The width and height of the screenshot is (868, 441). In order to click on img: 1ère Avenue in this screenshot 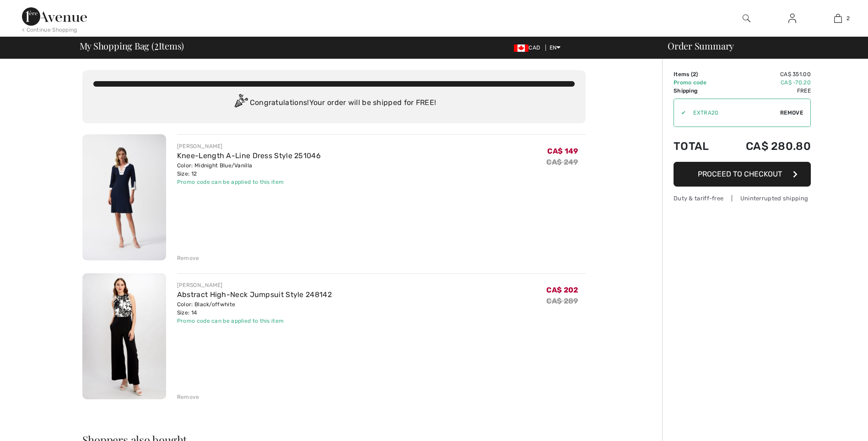, I will do `click(55, 17)`.